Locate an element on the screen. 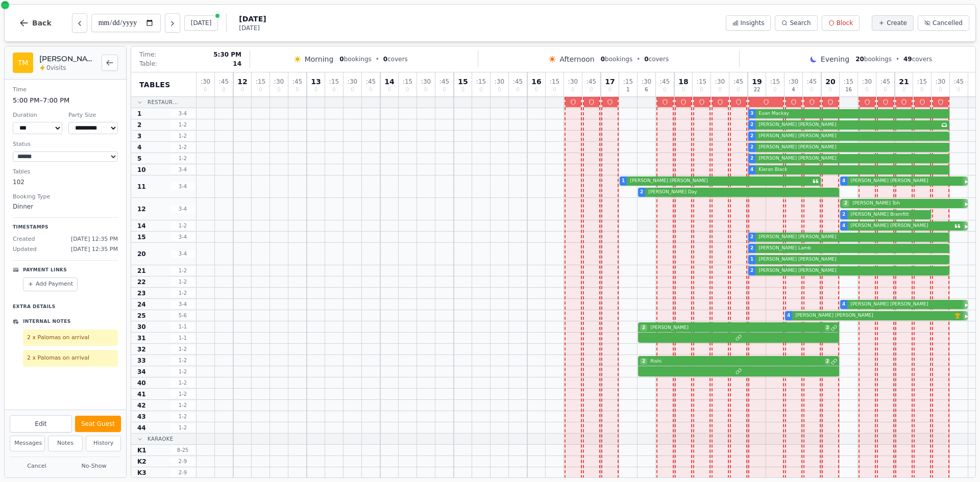 Image resolution: width=980 pixels, height=482 pixels. span: 5 is located at coordinates (140, 159).